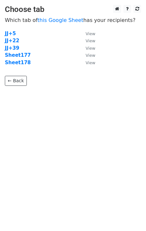 This screenshot has height=231, width=146. What do you see at coordinates (12, 48) in the screenshot?
I see `strong: JJ+39` at bounding box center [12, 48].